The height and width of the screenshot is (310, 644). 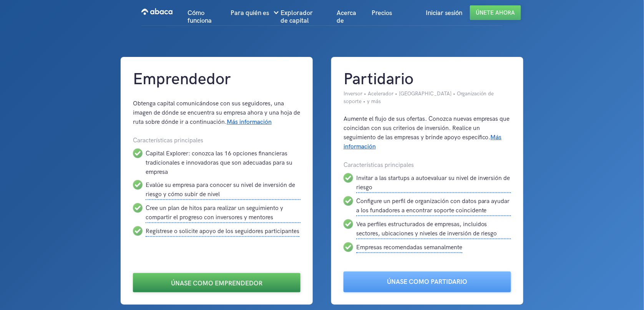 I want to click on div: Capital Explorer: conozca las 16 opciones financieras tradicionales e innovadoras que son adecuad..., so click(x=223, y=163).